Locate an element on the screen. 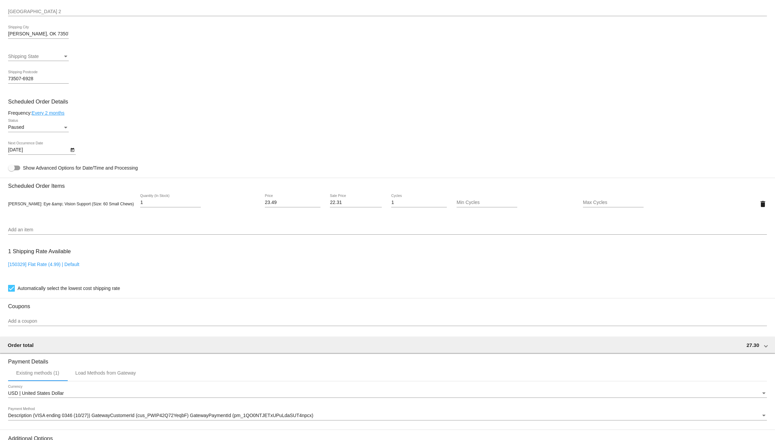 Image resolution: width=775 pixels, height=440 pixels. span: Paused is located at coordinates (16, 127).